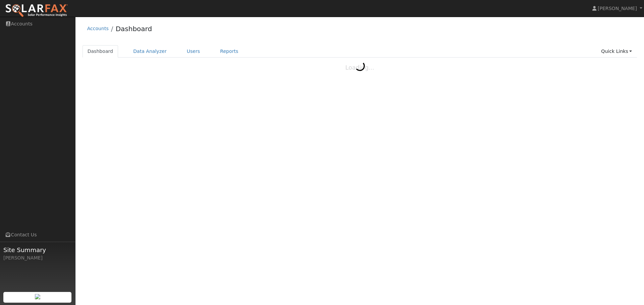 This screenshot has width=644, height=305. I want to click on span: Site Summary, so click(38, 250).